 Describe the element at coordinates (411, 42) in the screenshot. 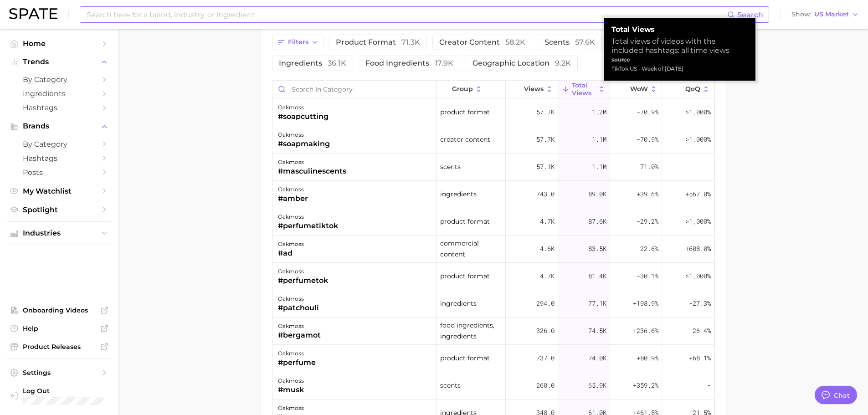

I see `span: 71.3k` at that location.